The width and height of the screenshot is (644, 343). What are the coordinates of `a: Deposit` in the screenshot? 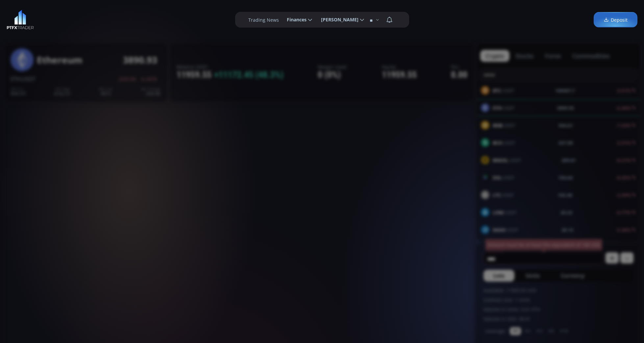 It's located at (616, 20).